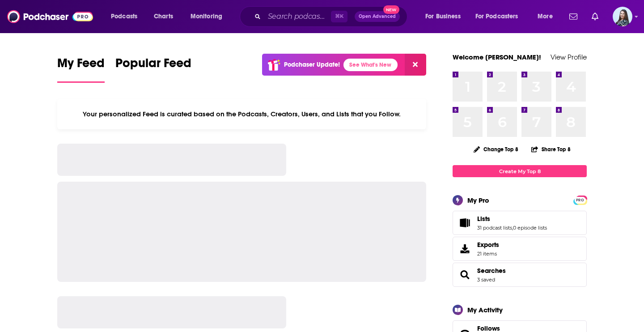  I want to click on img: User Profile, so click(623, 16).